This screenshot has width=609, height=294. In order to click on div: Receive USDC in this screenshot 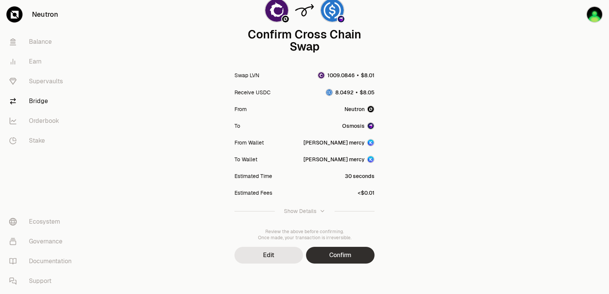, I will do `click(252, 93)`.